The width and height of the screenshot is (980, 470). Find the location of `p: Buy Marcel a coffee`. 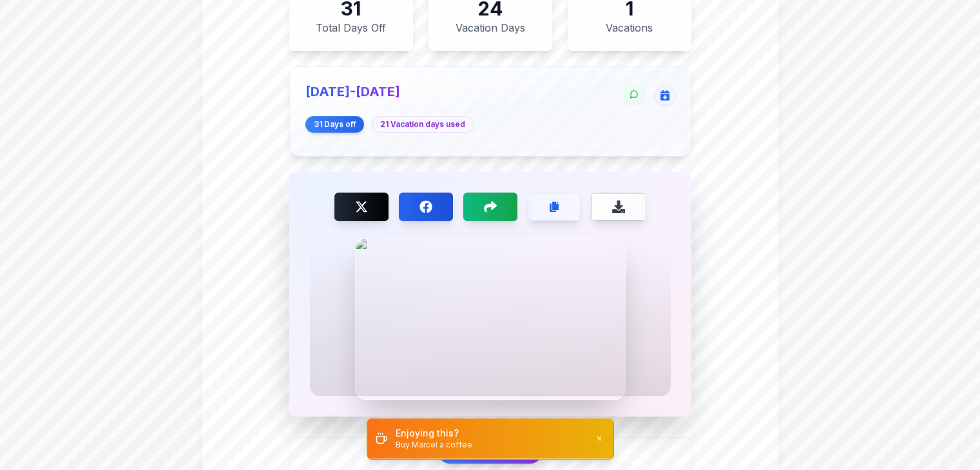

p: Buy Marcel a coffee is located at coordinates (433, 445).